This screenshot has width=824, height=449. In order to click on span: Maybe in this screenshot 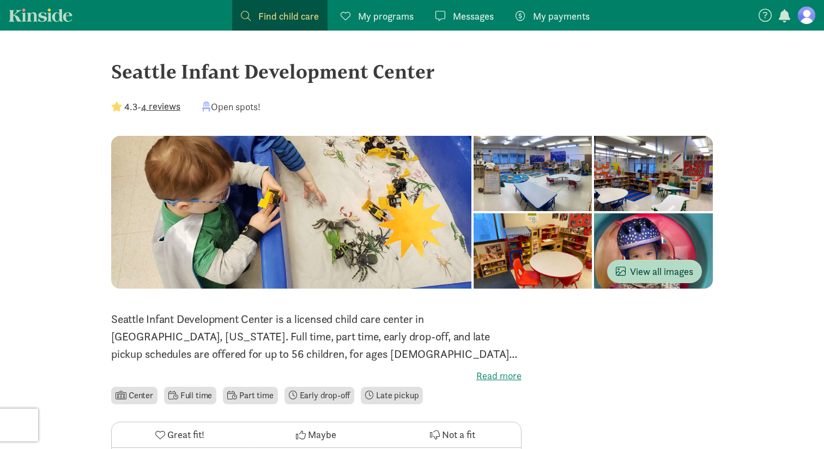, I will do `click(322, 434)`.